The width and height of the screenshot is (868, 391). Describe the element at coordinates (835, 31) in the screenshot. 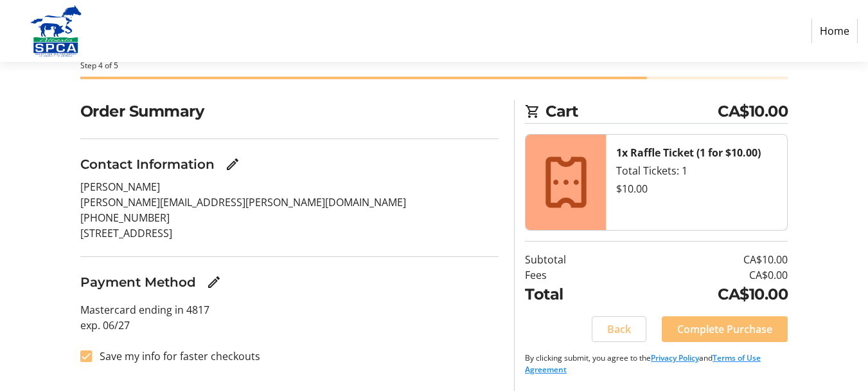

I see `a: Home` at that location.